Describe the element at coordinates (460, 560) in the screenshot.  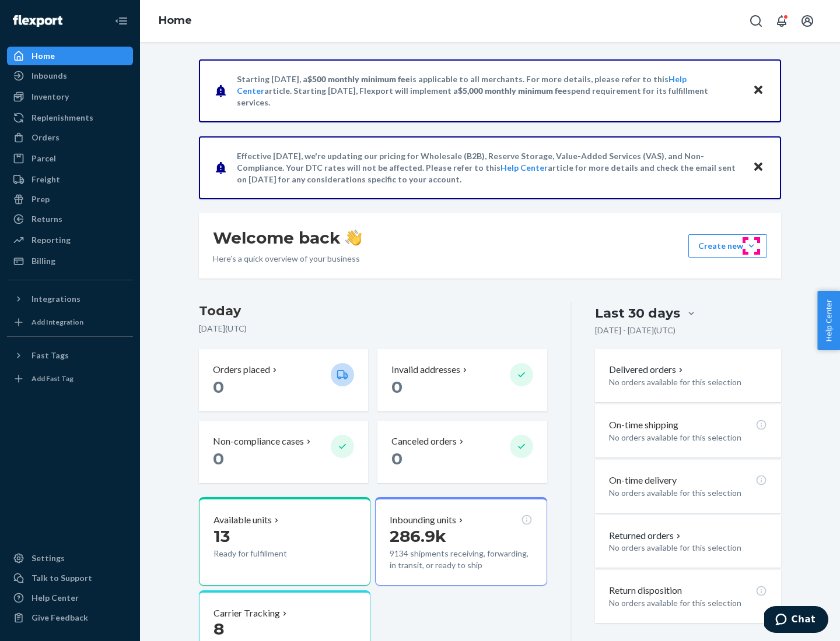
I see `p: 9134 shipments receiving, forwarding, in transit, or ready to ship` at that location.